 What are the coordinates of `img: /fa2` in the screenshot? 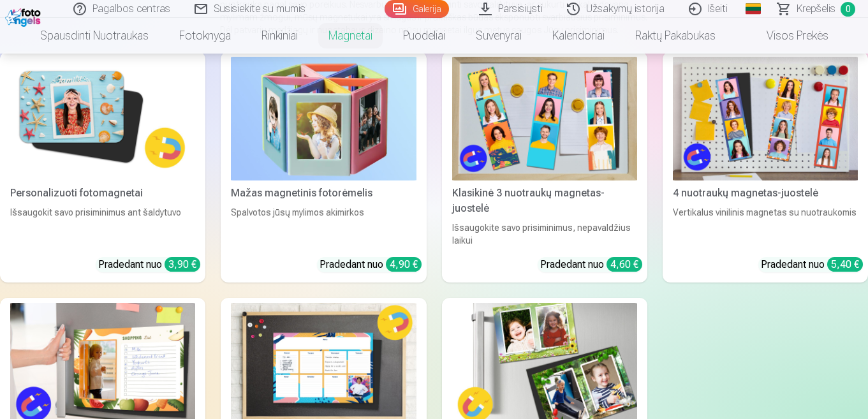 It's located at (24, 16).